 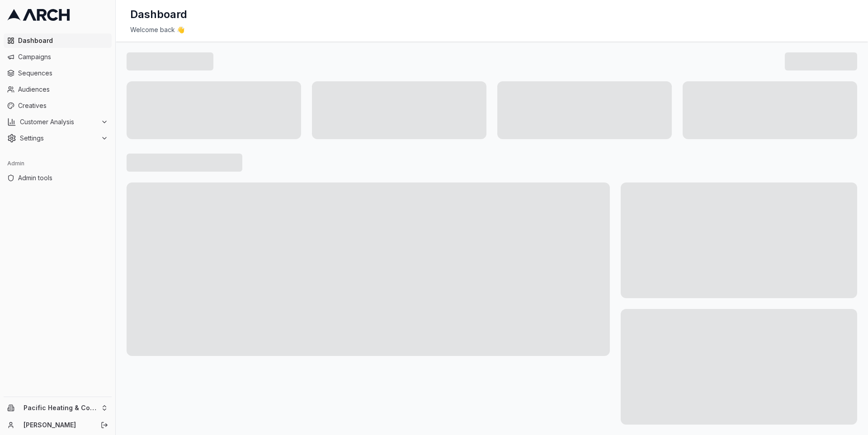 What do you see at coordinates (63, 106) in the screenshot?
I see `span: Creatives` at bounding box center [63, 106].